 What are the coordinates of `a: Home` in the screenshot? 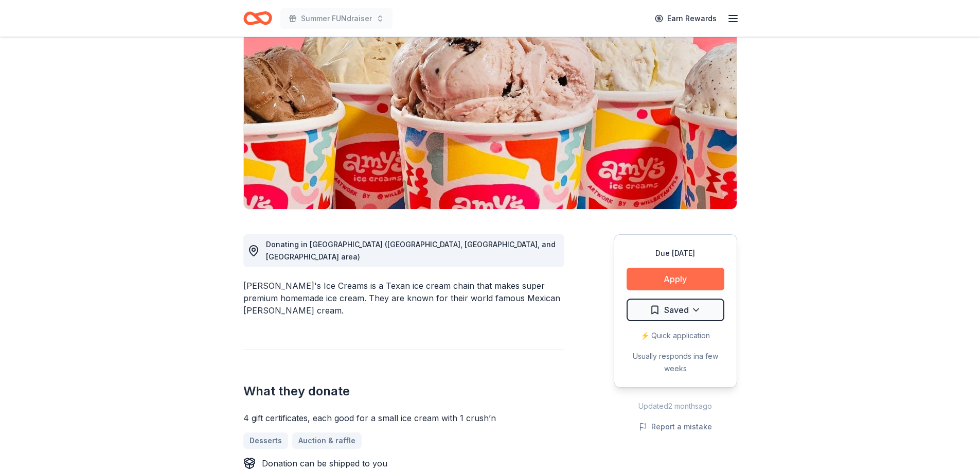 It's located at (257, 18).